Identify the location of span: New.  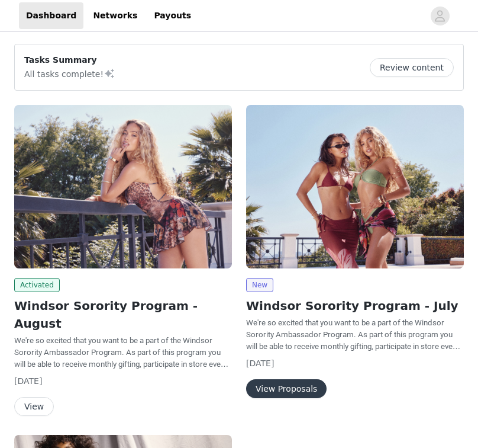
(260, 285).